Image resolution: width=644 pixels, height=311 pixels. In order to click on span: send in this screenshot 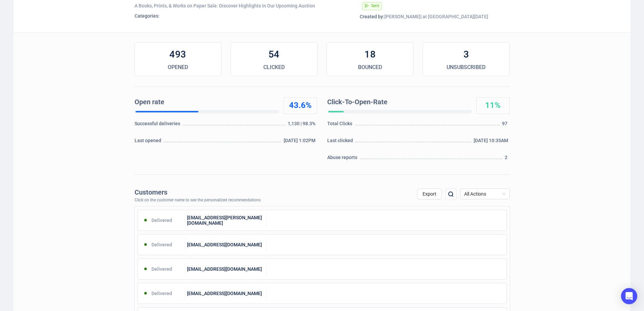, I will do `click(367, 6)`.